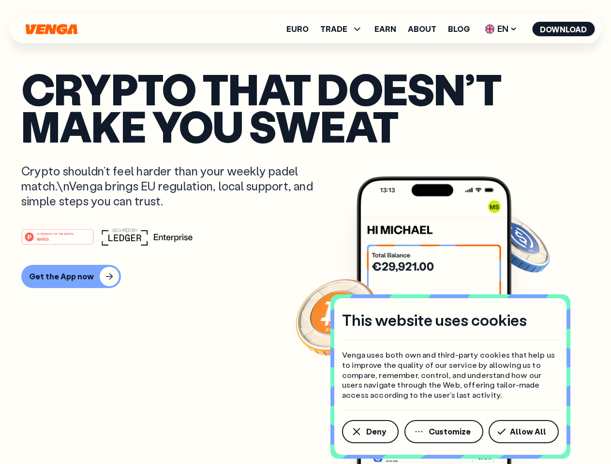 The image size is (611, 464). I want to click on a: Home, so click(51, 29).